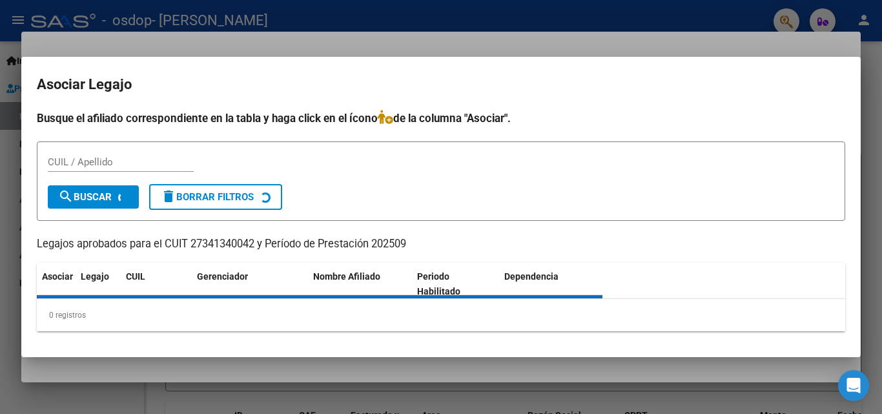 The height and width of the screenshot is (414, 882). Describe the element at coordinates (156, 284) in the screenshot. I see `datatable-header-cell: CUIL` at that location.